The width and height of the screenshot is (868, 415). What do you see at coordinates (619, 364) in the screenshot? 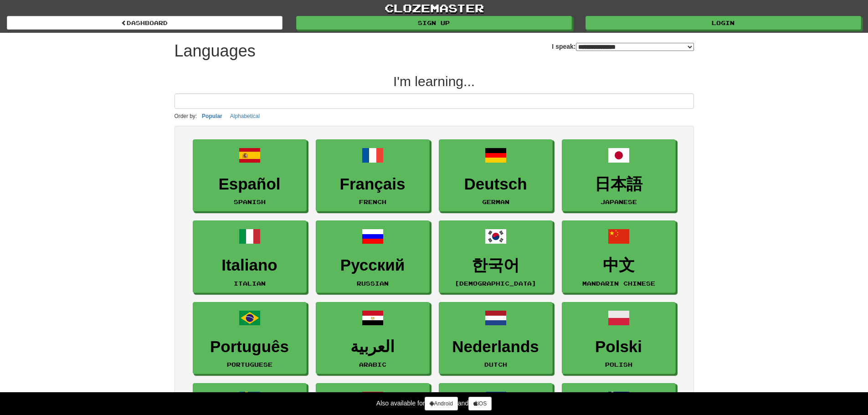
I see `small: Polish` at bounding box center [619, 364].